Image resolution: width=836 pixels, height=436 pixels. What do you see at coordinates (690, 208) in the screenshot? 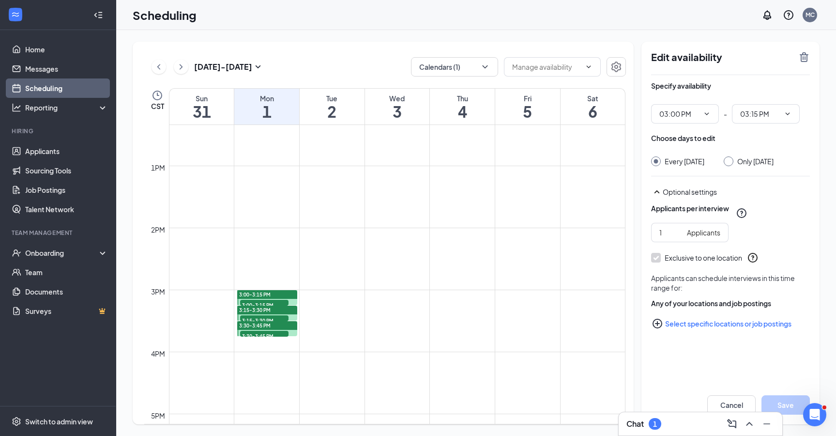
I see `div: Applicants per interview` at bounding box center [690, 208].